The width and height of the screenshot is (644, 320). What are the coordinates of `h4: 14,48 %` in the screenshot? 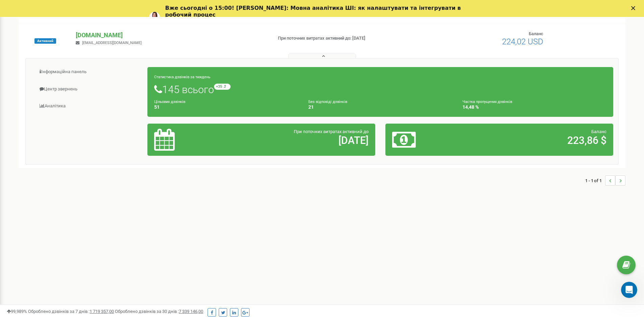 It's located at (534, 107).